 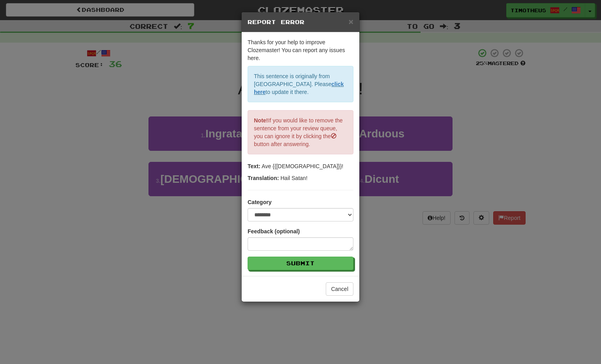 I want to click on p: Thanks for your help to improve Clozemaster! You can report any issues here., so click(x=301, y=50).